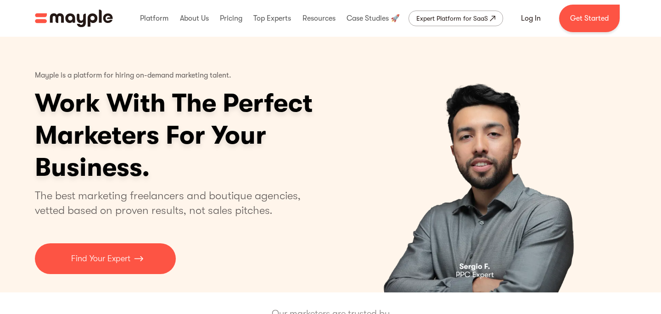  Describe the element at coordinates (133, 76) in the screenshot. I see `p: Mayple is a platform for hiring on-demand marketing talent.` at that location.